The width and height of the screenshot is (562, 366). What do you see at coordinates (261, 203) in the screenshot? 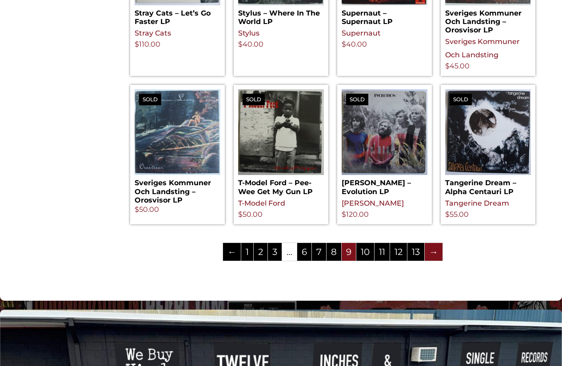
I see `a: T-Model Ford` at bounding box center [261, 203].